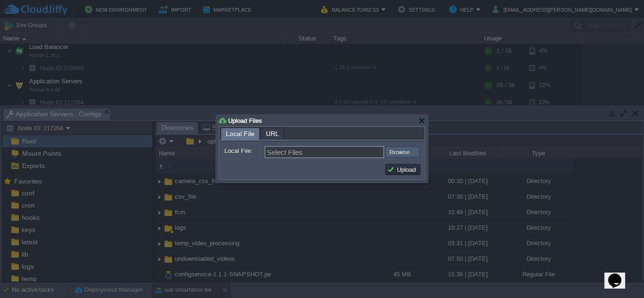 The width and height of the screenshot is (644, 298). Describe the element at coordinates (245, 121) in the screenshot. I see `span: Upload Files` at that location.